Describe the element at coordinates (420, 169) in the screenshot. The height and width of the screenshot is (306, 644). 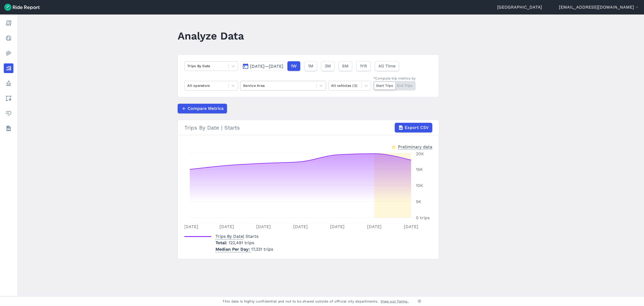
I see `tspan: 15K` at that location.